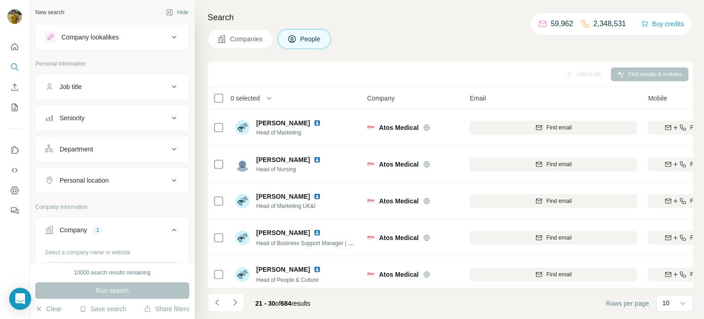 Image resolution: width=704 pixels, height=319 pixels. What do you see at coordinates (217, 302) in the screenshot?
I see `button: Navigate to previous page` at bounding box center [217, 302].